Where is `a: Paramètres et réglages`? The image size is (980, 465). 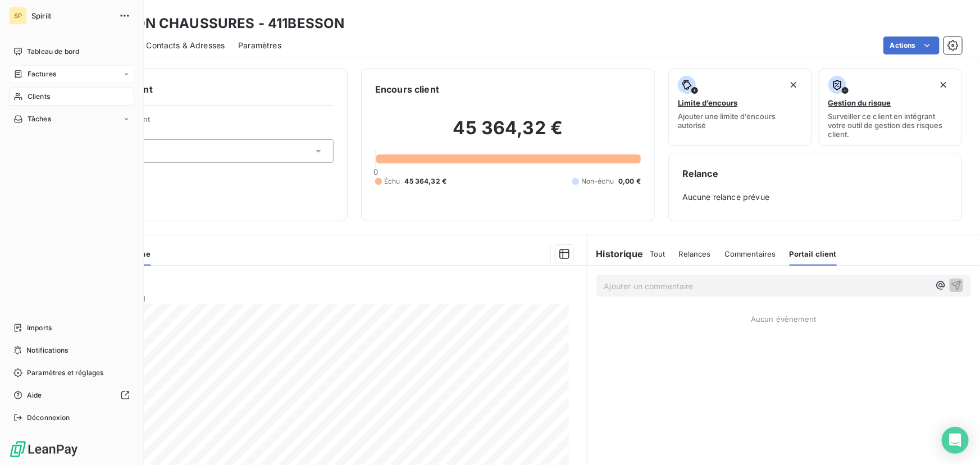
a: Paramètres et réglages is located at coordinates (71, 373).